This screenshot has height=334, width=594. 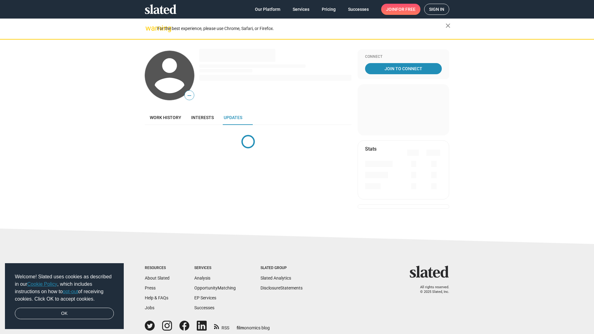 What do you see at coordinates (150, 288) in the screenshot?
I see `a: Press` at bounding box center [150, 288].